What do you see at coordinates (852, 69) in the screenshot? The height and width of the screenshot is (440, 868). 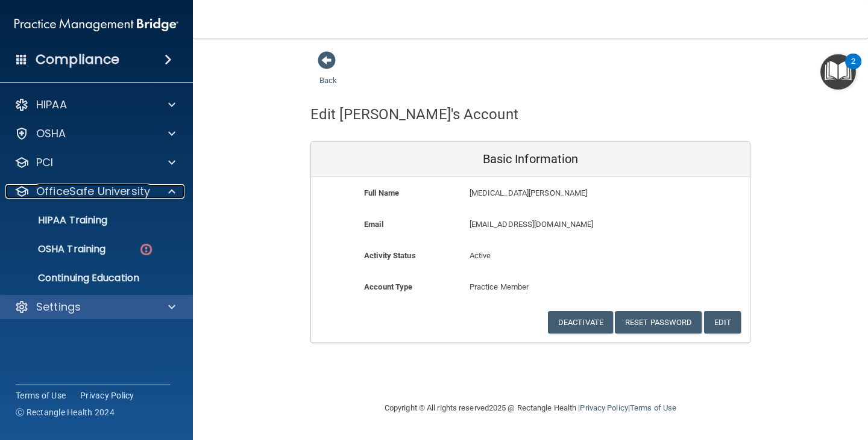 I see `div: 2` at bounding box center [852, 69].